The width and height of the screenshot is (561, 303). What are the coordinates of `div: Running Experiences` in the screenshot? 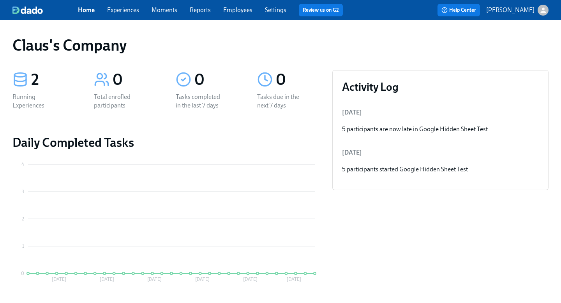 It's located at (37, 101).